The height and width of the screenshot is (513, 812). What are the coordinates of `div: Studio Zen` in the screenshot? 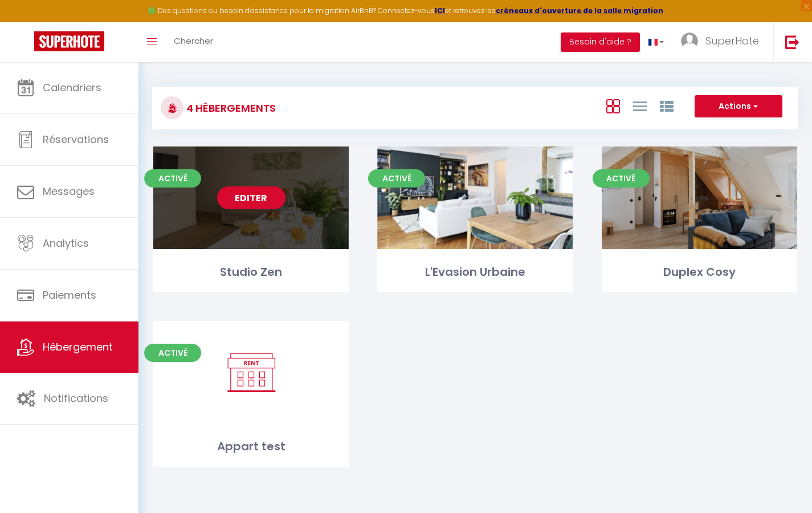 It's located at (251, 272).